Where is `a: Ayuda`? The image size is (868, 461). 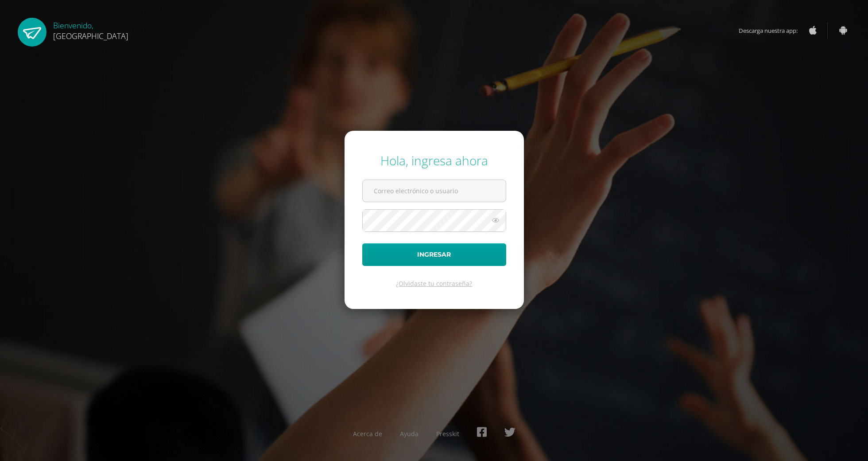
a: Ayuda is located at coordinates (410, 434).